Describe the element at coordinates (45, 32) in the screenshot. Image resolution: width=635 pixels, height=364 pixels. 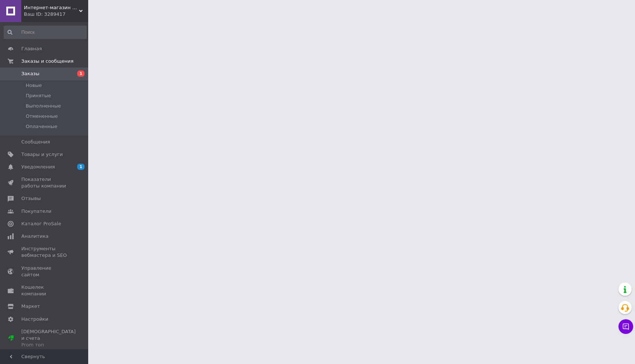
I see `input: Поиск` at that location.